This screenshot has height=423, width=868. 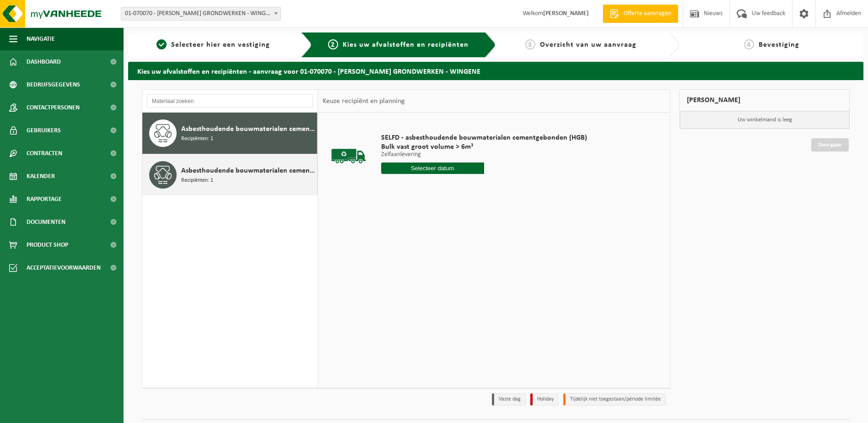 I want to click on span: Gebruikers, so click(x=44, y=131).